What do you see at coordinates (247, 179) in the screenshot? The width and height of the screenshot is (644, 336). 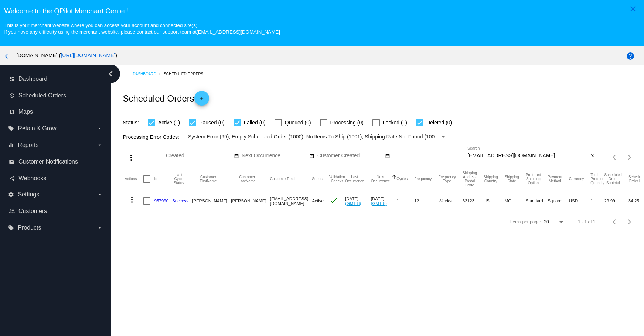 I see `button: Change sorting for CustomerLastName` at bounding box center [247, 179].